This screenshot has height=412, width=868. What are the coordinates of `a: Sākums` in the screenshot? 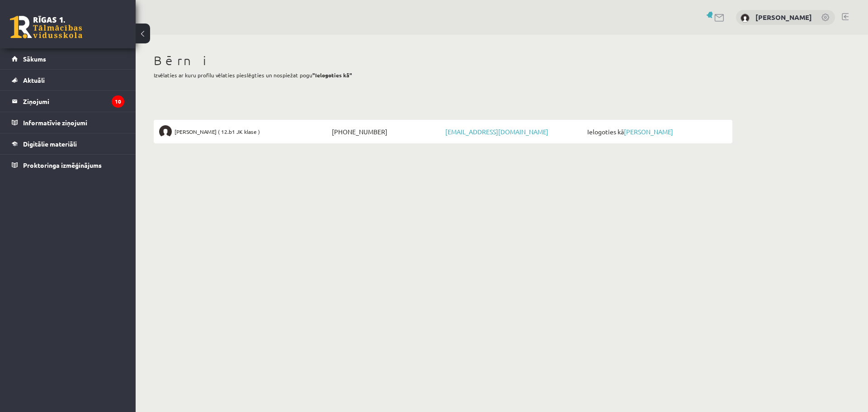 It's located at (68, 59).